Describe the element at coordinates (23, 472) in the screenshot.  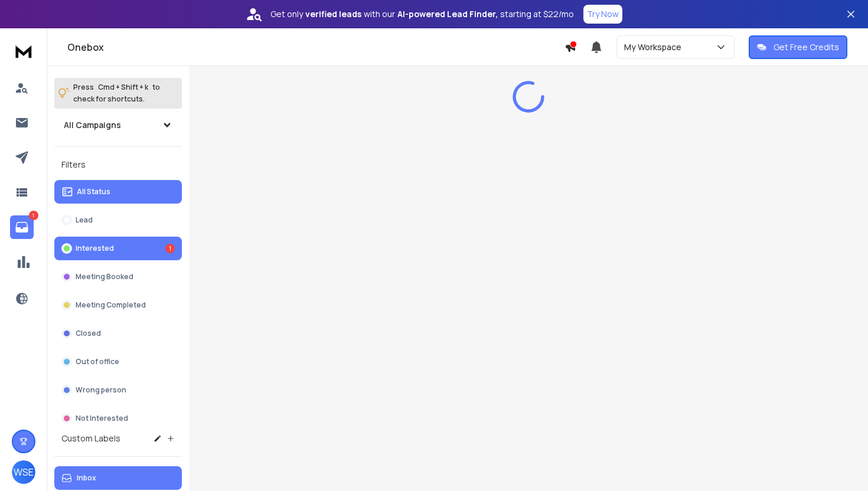
I see `span: WSE` at that location.